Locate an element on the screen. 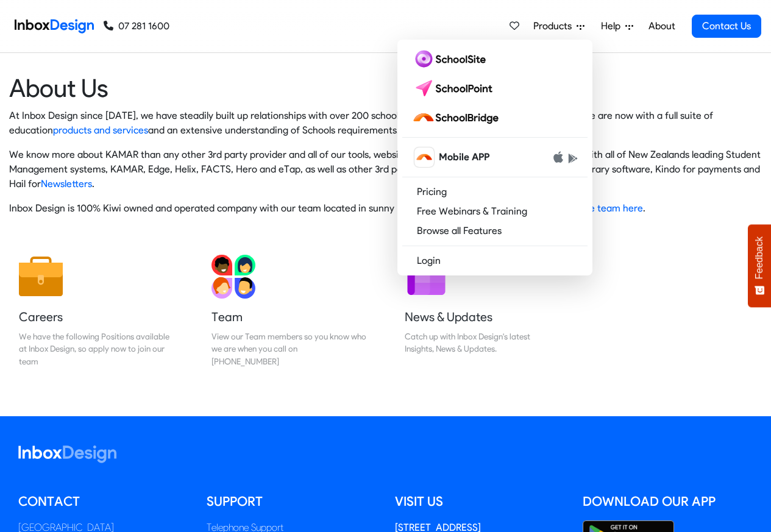 Image resolution: width=771 pixels, height=532 pixels. a: Newsletters is located at coordinates (67, 183).